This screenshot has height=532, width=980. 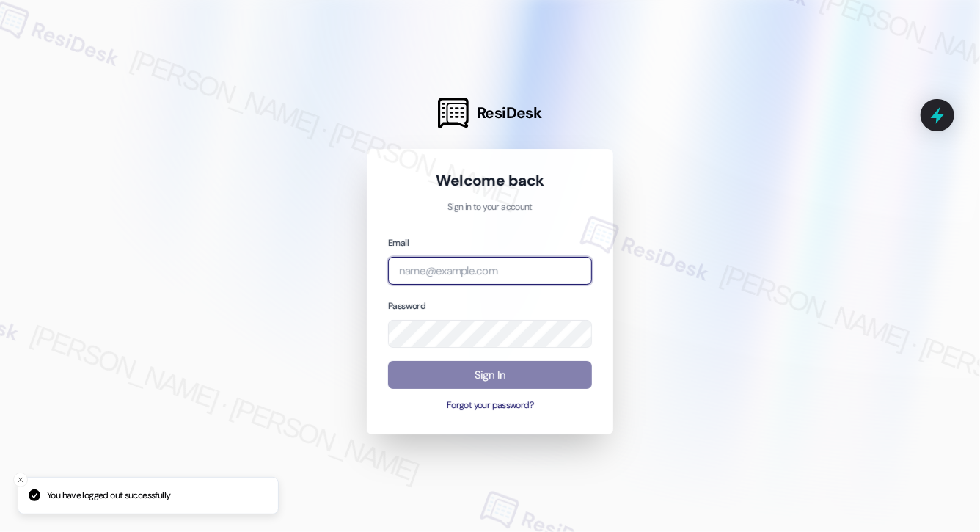 I want to click on button: Close toast, so click(x=21, y=480).